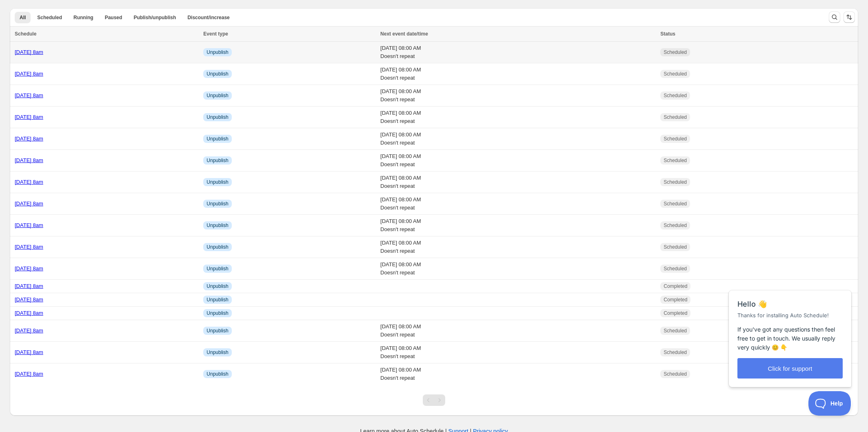 This screenshot has height=432, width=868. I want to click on button: Sort the results, so click(849, 17).